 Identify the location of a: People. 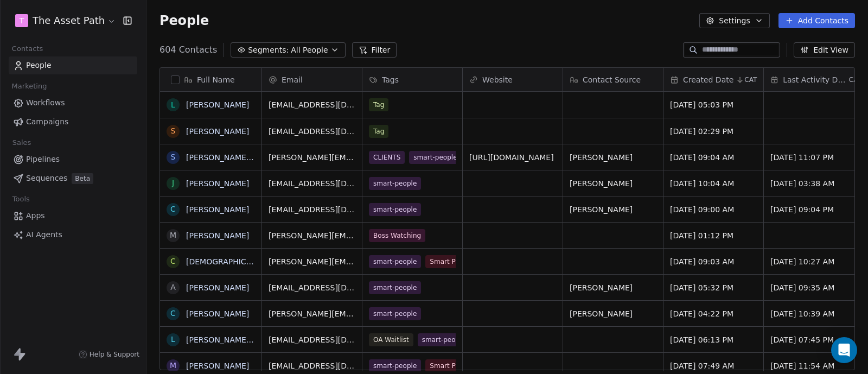
(73, 65).